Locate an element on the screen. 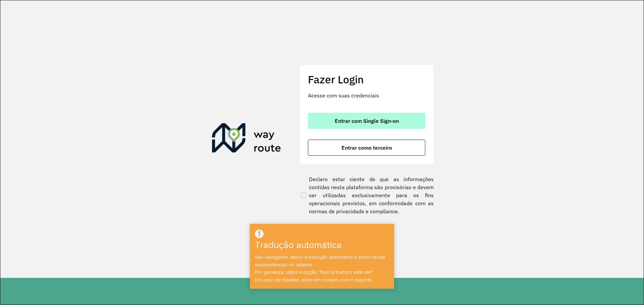  font: Em caso de dúvidas, entre em contato com o suporte. is located at coordinates (314, 280).